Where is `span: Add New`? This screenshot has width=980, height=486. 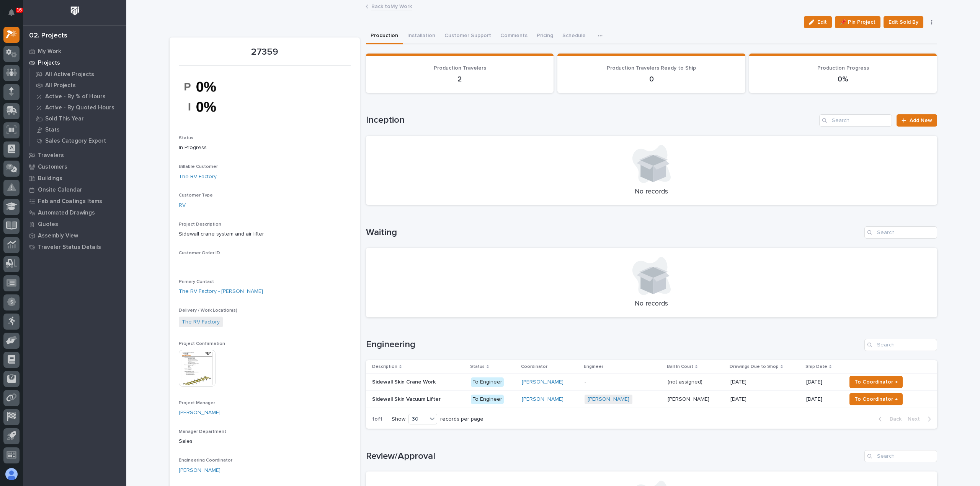 span: Add New is located at coordinates (921, 120).